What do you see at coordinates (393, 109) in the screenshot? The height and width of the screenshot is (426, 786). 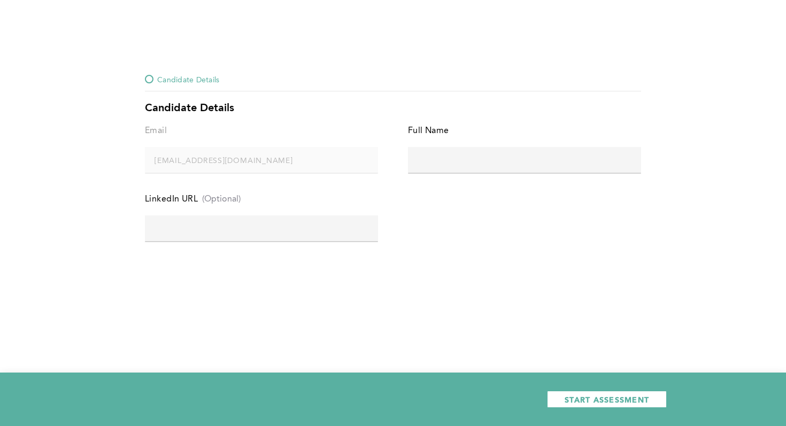 I see `div: Candidate Details` at bounding box center [393, 109].